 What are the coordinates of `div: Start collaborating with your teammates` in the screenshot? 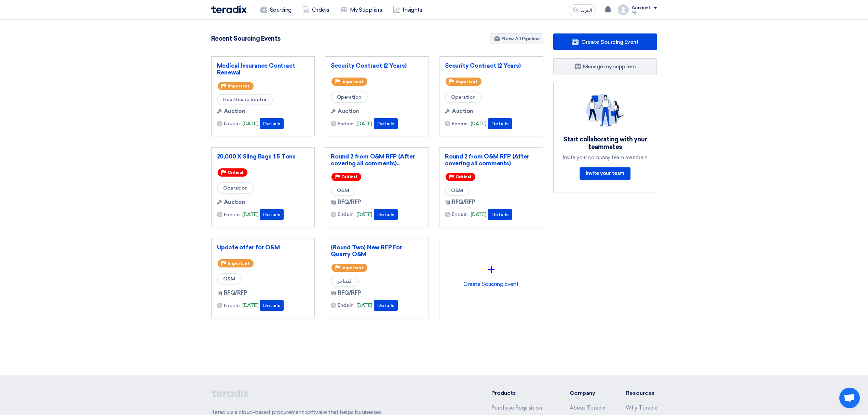 It's located at (606, 143).